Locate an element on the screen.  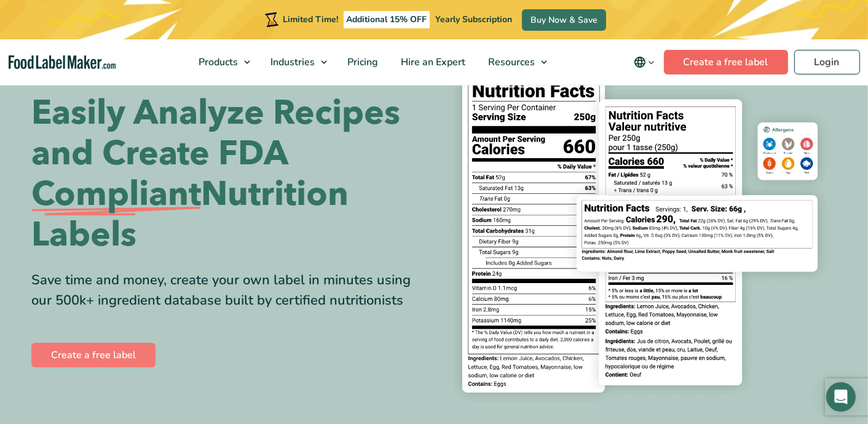
a: Hire an Expert is located at coordinates (432, 62).